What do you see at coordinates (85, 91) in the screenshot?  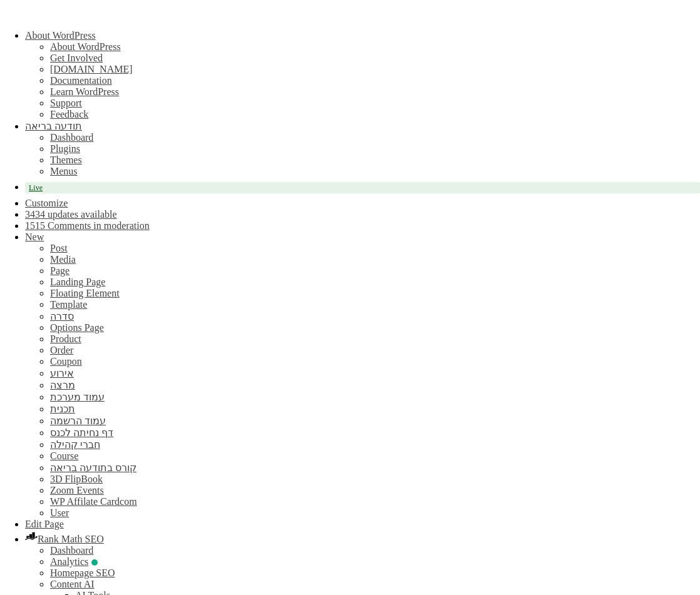 I see `a: Learn WordPress` at bounding box center [85, 91].